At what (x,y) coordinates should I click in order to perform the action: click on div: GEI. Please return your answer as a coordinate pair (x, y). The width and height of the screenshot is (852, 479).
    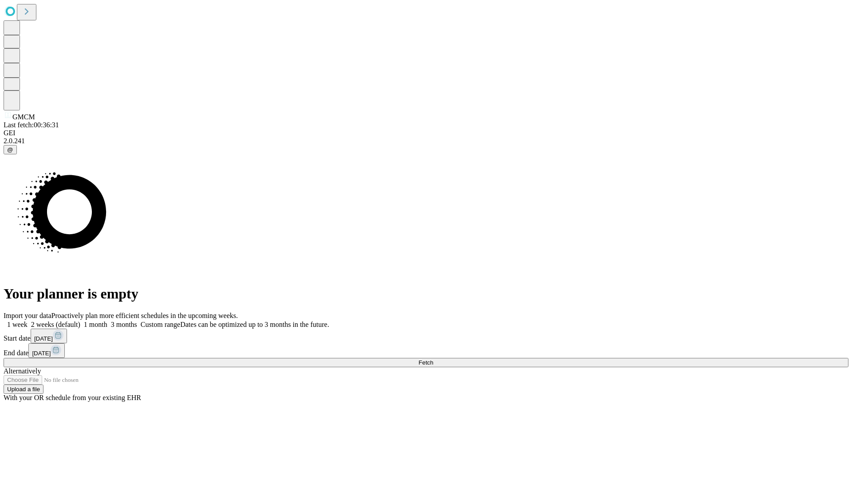
    Looking at the image, I should click on (426, 133).